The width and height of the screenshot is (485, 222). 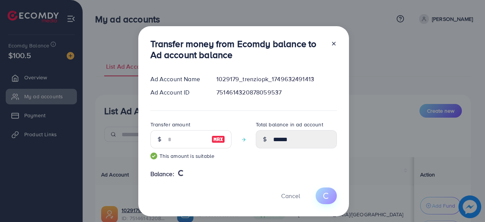 What do you see at coordinates (162, 174) in the screenshot?
I see `span: Balance:` at bounding box center [162, 174].